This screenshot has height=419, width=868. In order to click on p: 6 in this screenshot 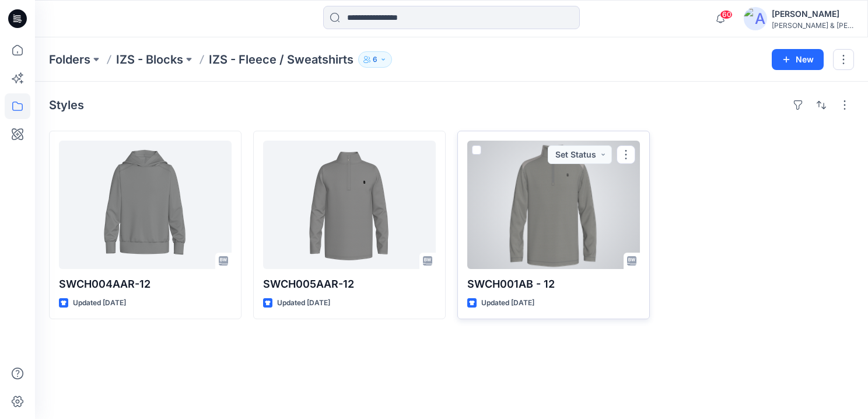, I will do `click(375, 59)`.